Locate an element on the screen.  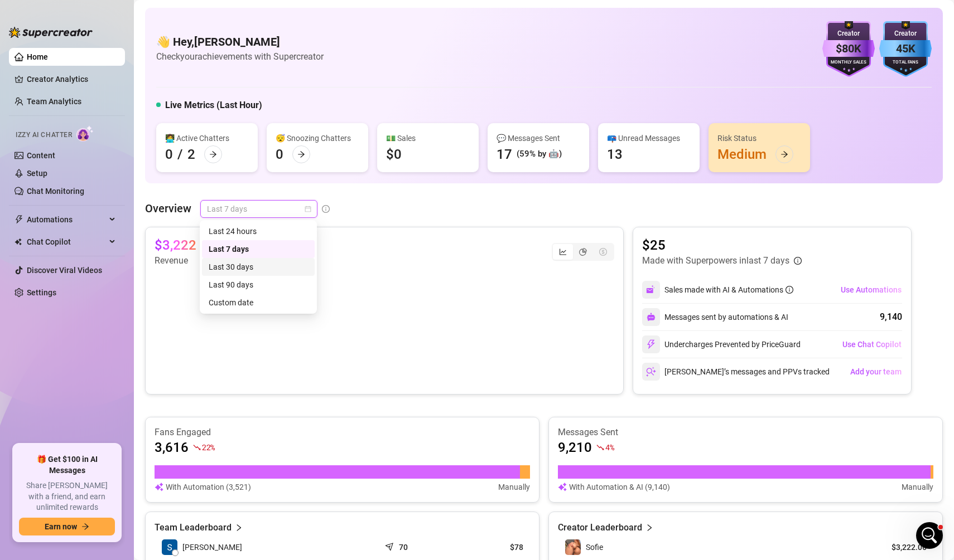
article: 70 is located at coordinates (403, 547).